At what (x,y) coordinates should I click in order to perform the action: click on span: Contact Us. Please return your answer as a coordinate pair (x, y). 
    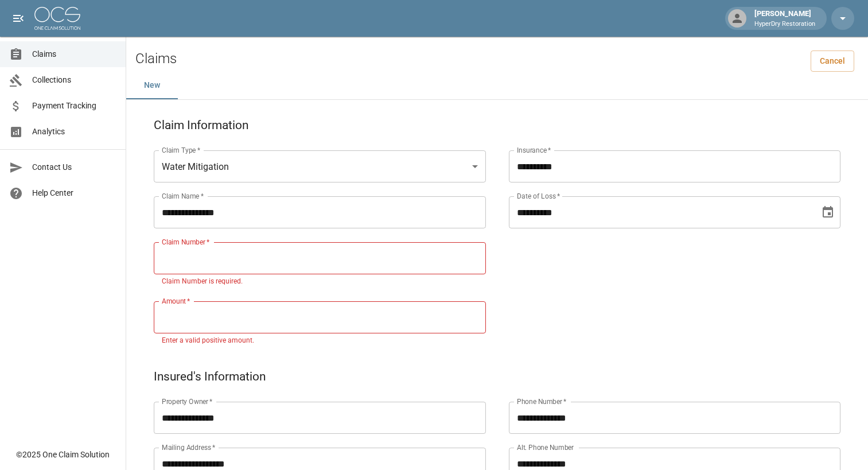
    Looking at the image, I should click on (74, 167).